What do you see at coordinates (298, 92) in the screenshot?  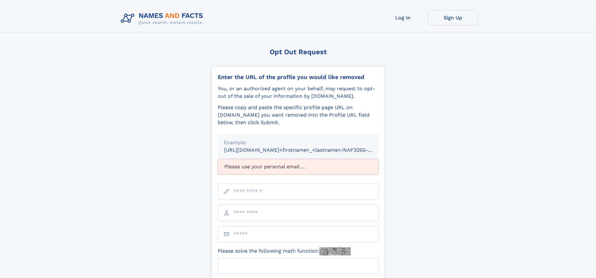 I see `div: You, or an authorized agent on your behalf, may request to opt-out of the sale of your informatio...` at bounding box center [298, 92].